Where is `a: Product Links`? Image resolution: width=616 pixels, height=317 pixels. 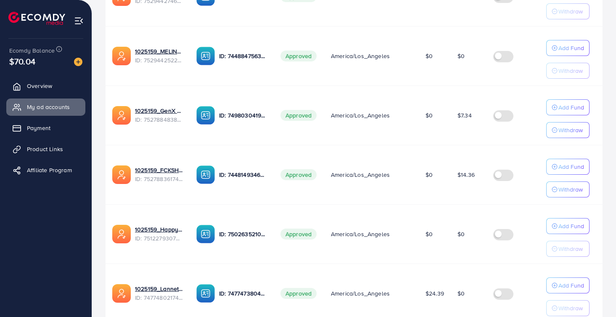 a: Product Links is located at coordinates (46, 149).